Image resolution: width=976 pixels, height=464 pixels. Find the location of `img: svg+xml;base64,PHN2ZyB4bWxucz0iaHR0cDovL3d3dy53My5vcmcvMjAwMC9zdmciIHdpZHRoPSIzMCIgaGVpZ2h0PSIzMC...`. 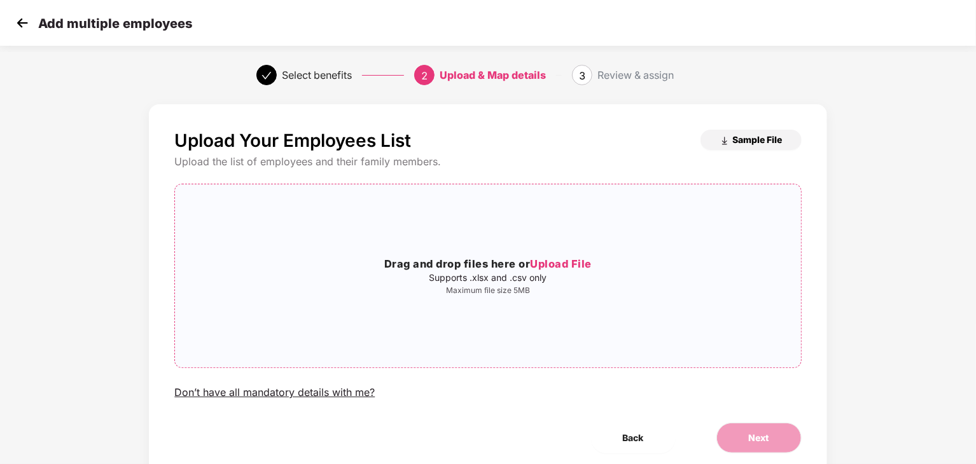

img: svg+xml;base64,PHN2ZyB4bWxucz0iaHR0cDovL3d3dy53My5vcmcvMjAwMC9zdmciIHdpZHRoPSIzMCIgaGVpZ2h0PSIzMC... is located at coordinates (22, 23).